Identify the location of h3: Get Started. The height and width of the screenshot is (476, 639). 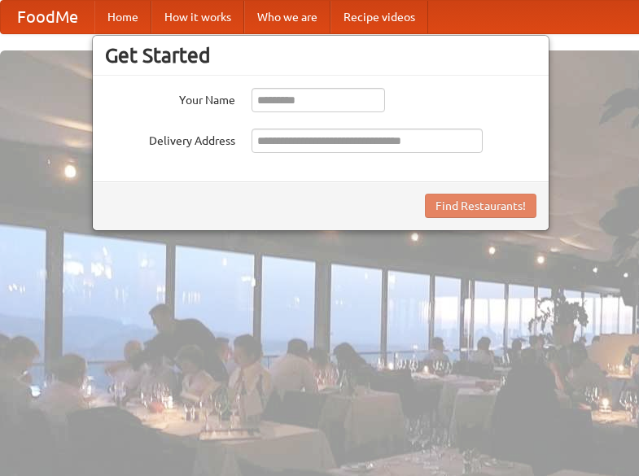
(321, 55).